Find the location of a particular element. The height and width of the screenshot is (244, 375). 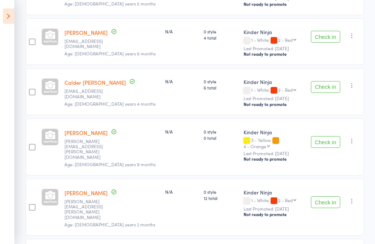

span: 4 total is located at coordinates (221, 37).